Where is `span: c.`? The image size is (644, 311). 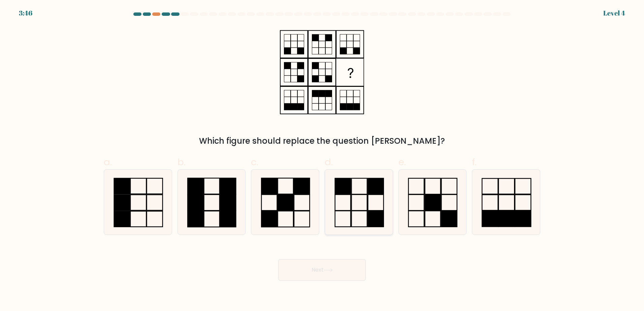 span: c. is located at coordinates (255, 162).